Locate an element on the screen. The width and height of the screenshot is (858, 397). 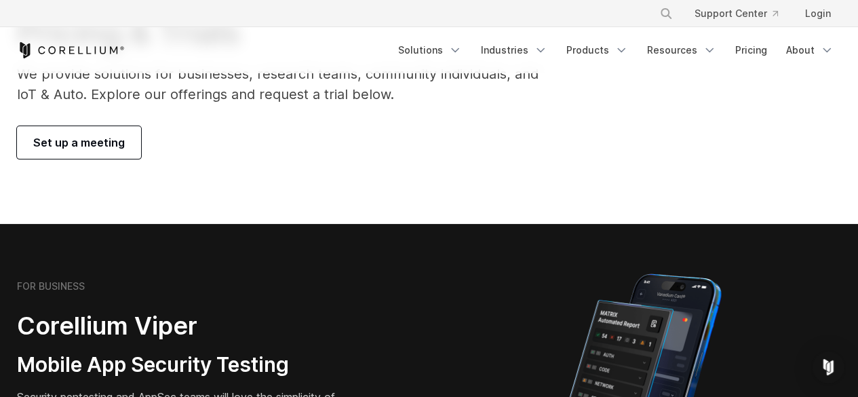
a: Support Center is located at coordinates (735, 14).